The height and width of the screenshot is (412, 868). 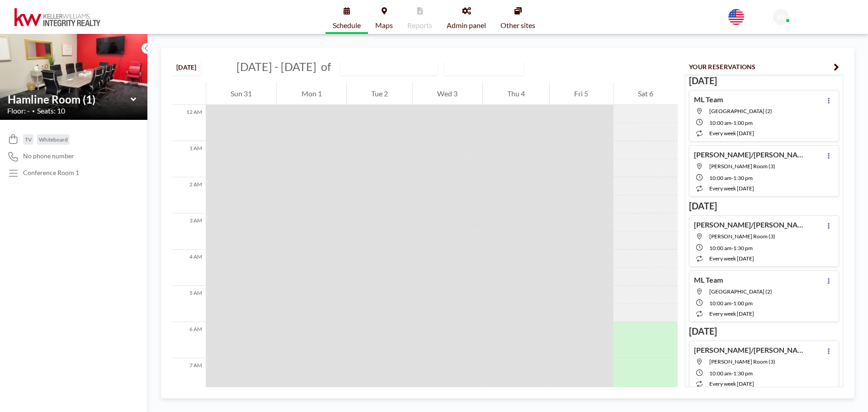 What do you see at coordinates (383, 25) in the screenshot?
I see `span: Maps` at bounding box center [383, 25].